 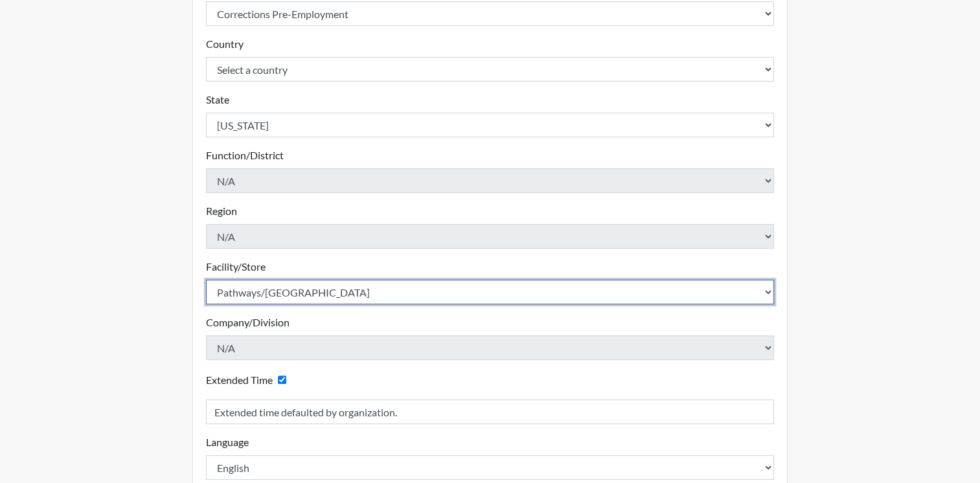 What do you see at coordinates (236, 267) in the screenshot?
I see `label: Facility/Store` at bounding box center [236, 267].